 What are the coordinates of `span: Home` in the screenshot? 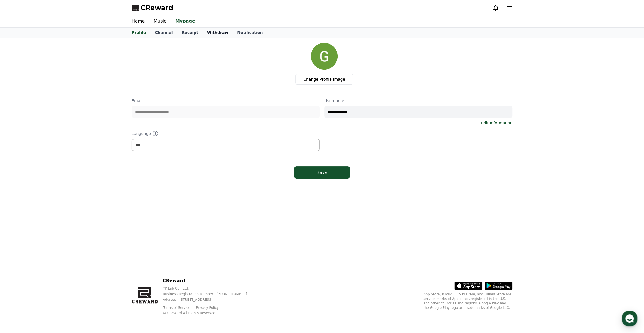 It's located at (19, 187).